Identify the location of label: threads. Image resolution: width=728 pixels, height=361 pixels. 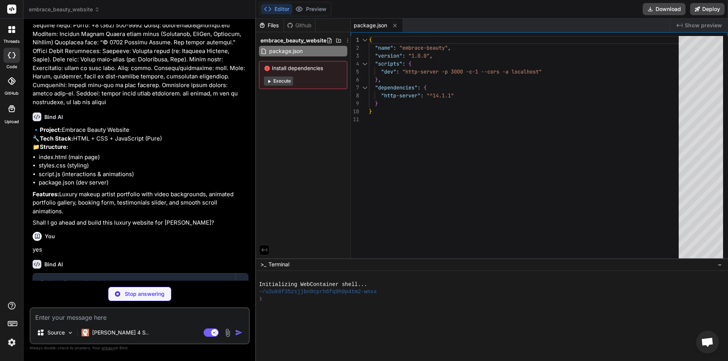
(11, 41).